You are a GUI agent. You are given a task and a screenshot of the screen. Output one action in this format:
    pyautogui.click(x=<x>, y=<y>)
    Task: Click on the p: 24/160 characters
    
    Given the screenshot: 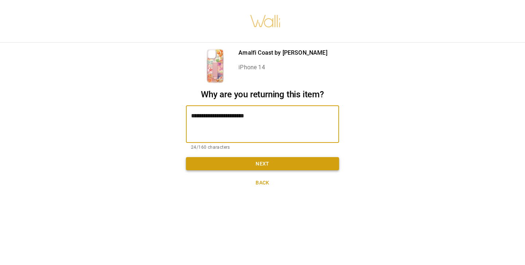 What is the action you would take?
    pyautogui.click(x=263, y=148)
    